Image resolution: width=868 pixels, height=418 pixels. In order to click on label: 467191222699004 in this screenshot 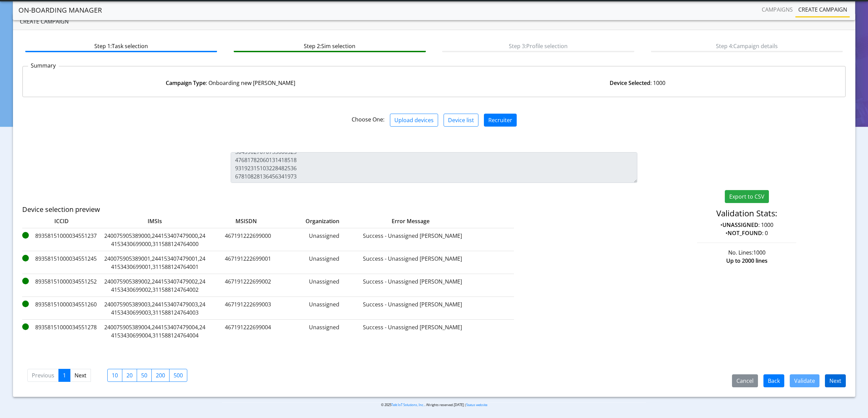, I will do `click(248, 332)`.